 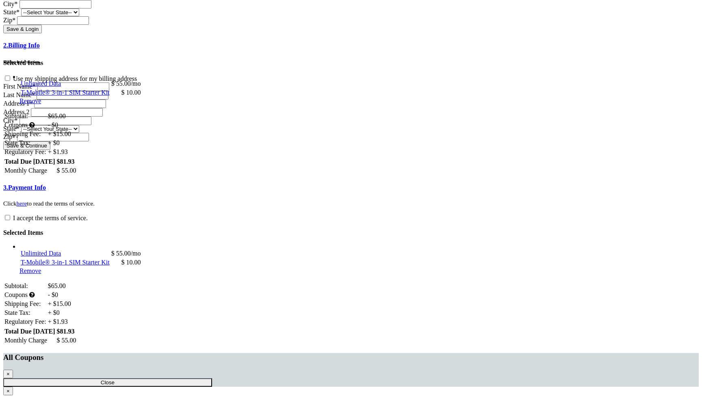 What do you see at coordinates (351, 357) in the screenshot?
I see `h3: All Coupons` at bounding box center [351, 357].